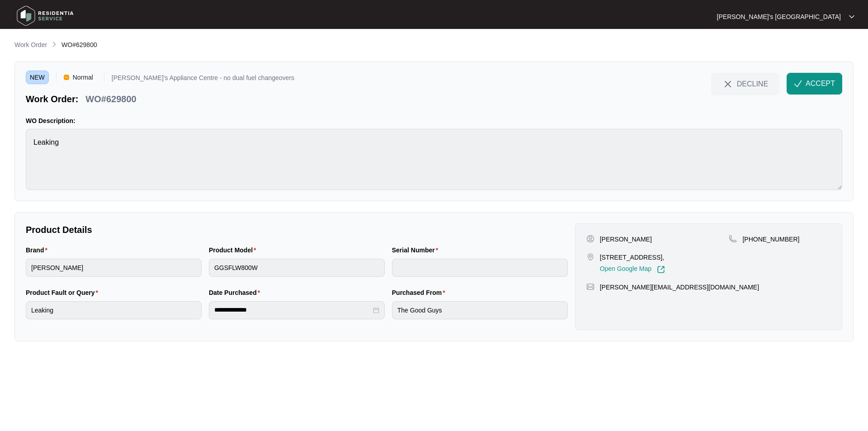 The width and height of the screenshot is (868, 431). I want to click on p: WO Description:, so click(434, 121).